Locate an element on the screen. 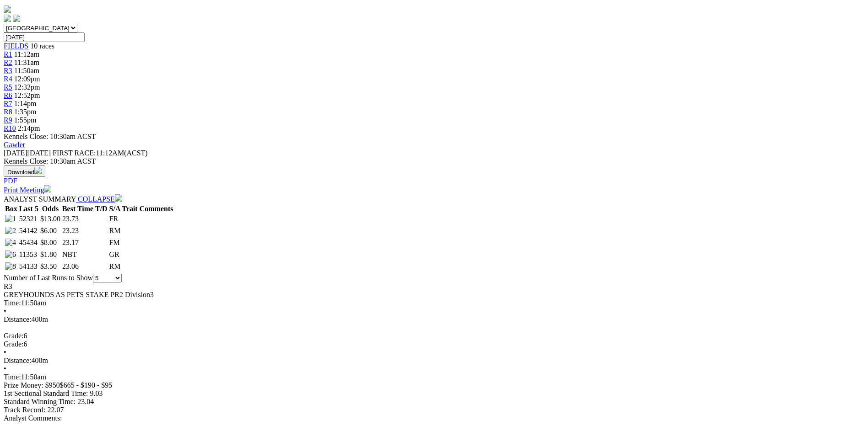 This screenshot has width=868, height=426. td: 54133 is located at coordinates (29, 267).